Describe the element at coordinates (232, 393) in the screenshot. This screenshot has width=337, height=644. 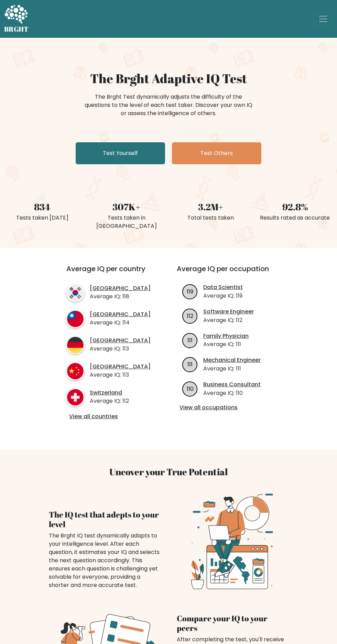
I see `p: Average IQ: 110` at that location.